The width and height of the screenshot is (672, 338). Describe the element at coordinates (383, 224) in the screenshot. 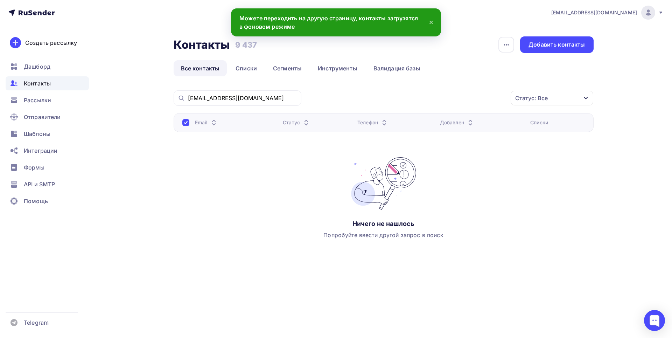

I see `div: Ничего не нашлось` at that location.